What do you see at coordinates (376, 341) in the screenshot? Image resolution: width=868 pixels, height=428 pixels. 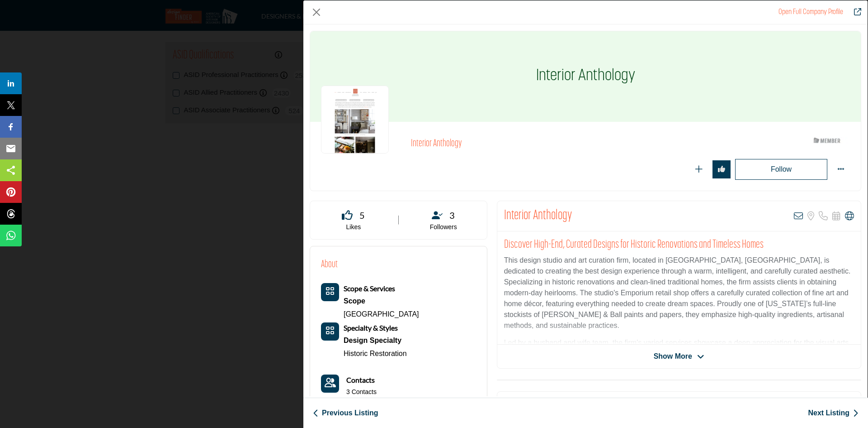 I see `a: Design Specialty` at bounding box center [376, 341].